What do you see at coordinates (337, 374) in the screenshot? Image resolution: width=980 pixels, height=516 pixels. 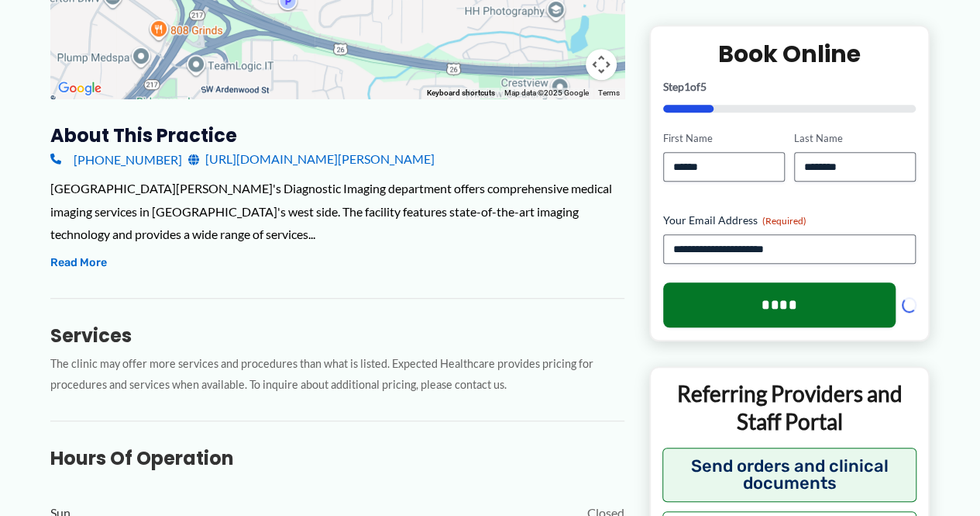 I see `p: The clinic may offer more services and procedures than what is listed. Expected Healthcare provid...` at bounding box center [337, 374].